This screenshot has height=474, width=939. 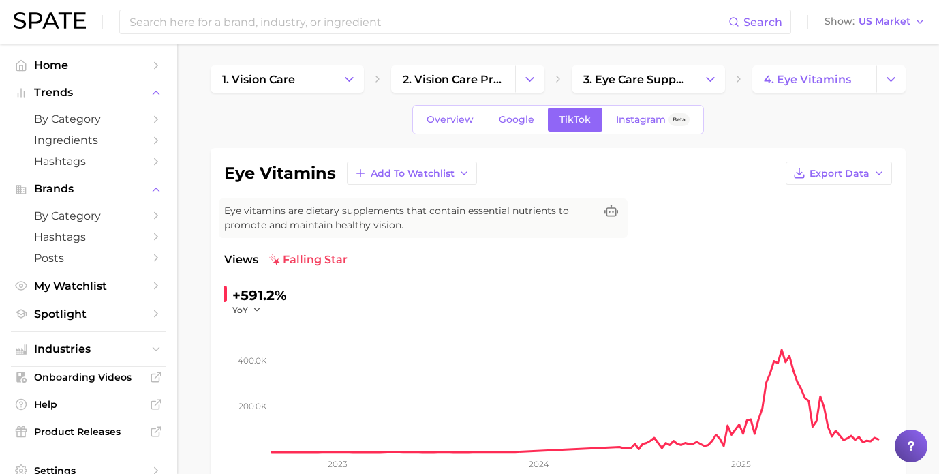 What do you see at coordinates (89, 349) in the screenshot?
I see `button: Industries` at bounding box center [89, 349].